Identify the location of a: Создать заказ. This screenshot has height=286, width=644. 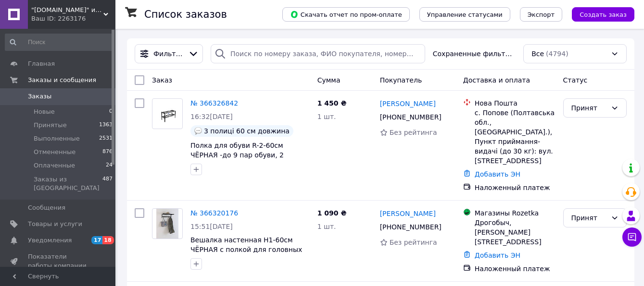
(598, 14).